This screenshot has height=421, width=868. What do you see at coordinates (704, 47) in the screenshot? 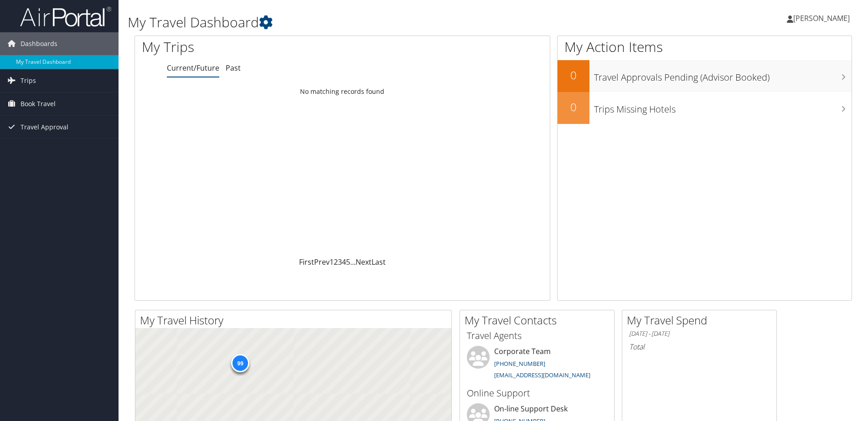
I see `h1: My Action Items` at bounding box center [704, 47].